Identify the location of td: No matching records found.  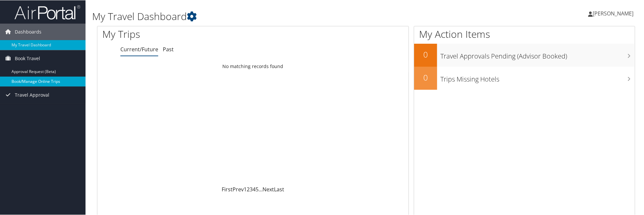
(253, 66).